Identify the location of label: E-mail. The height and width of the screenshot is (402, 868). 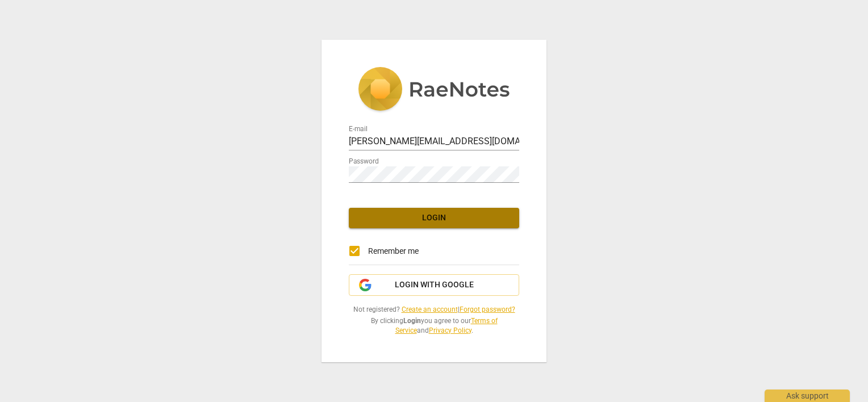
(358, 130).